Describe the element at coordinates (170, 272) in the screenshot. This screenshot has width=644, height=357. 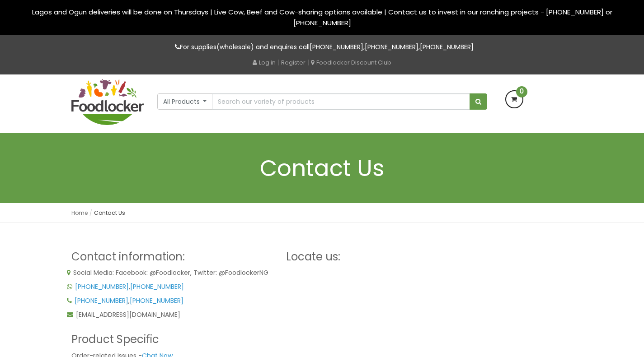
I see `span: Social Media: Facebook: @Foodlocker, Twitter: @FoodlockerNG` at that location.